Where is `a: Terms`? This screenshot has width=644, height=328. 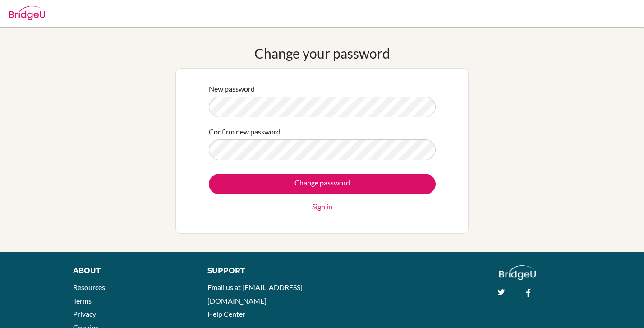 a: Terms is located at coordinates (82, 301).